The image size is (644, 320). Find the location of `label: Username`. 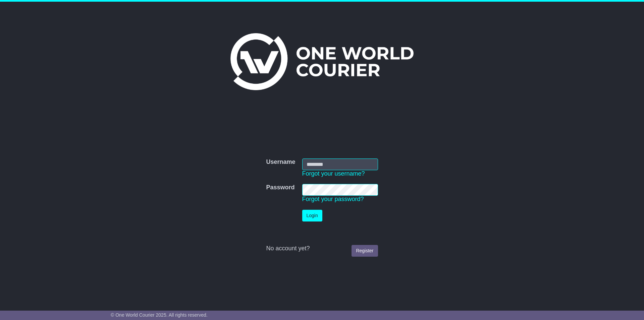

label: Username is located at coordinates (280, 162).